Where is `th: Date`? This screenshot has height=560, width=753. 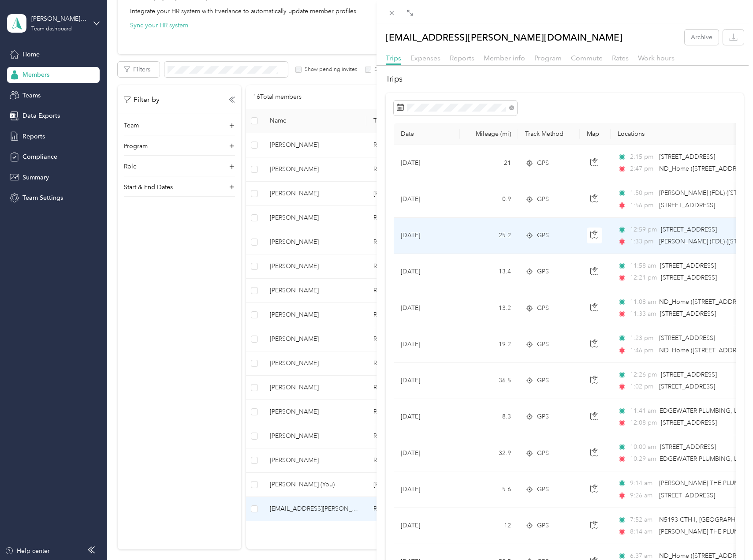 th: Date is located at coordinates (427, 134).